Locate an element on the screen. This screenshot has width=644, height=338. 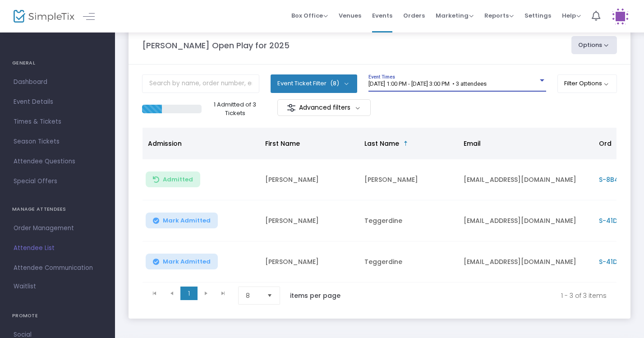
span: Attendee Questions is located at coordinates (57, 162).